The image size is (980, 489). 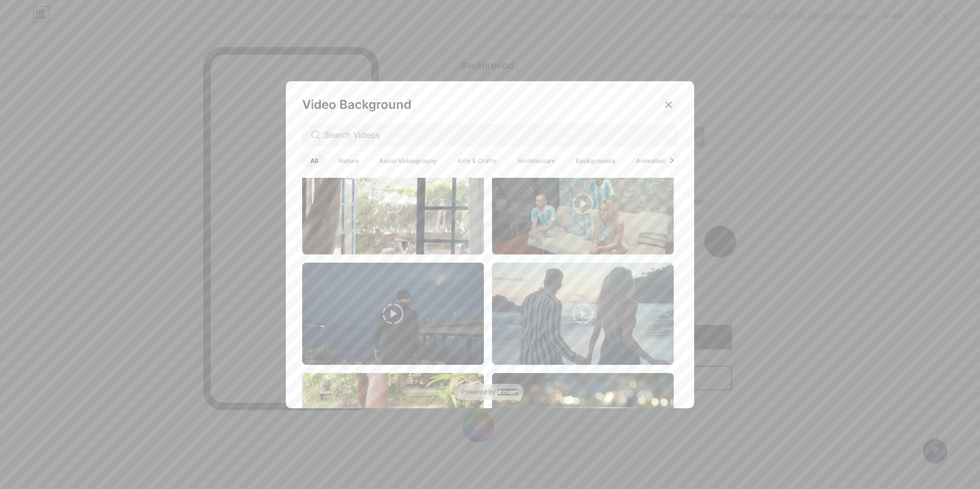 I want to click on input: Search Videos, so click(x=497, y=135).